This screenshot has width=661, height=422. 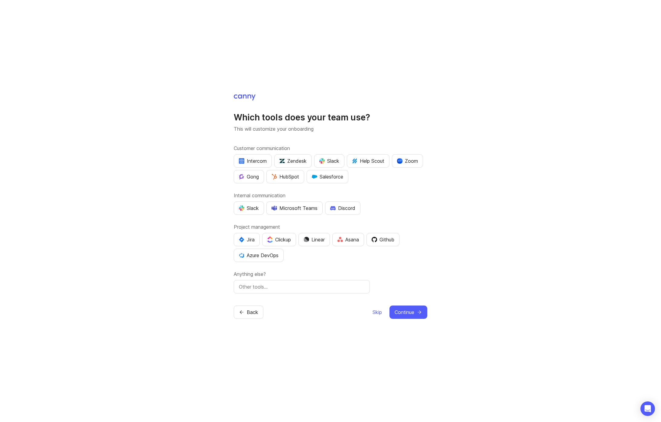 What do you see at coordinates (343, 208) in the screenshot?
I see `div: Discord` at bounding box center [343, 208].